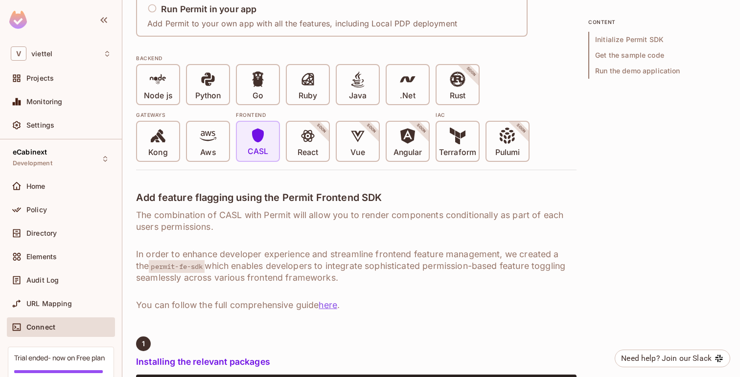 This screenshot has width=740, height=377. Describe the element at coordinates (657, 40) in the screenshot. I see `span: Initialize Permit SDK` at that location.